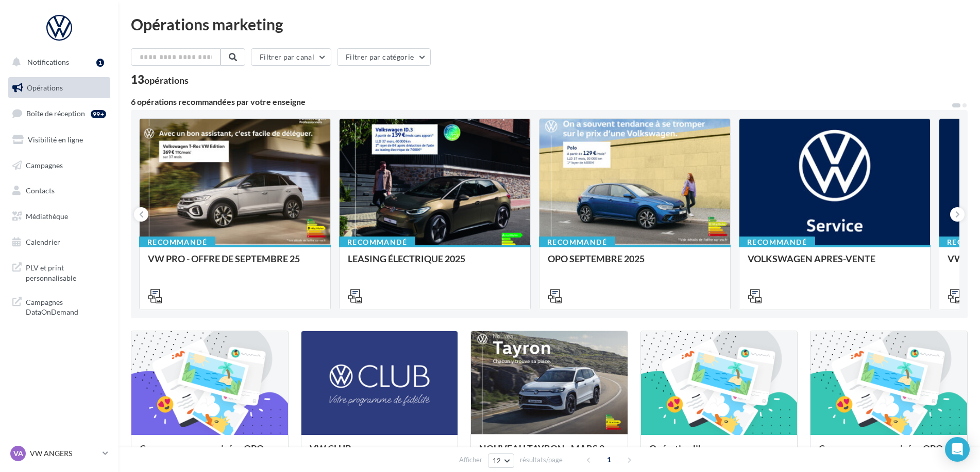  I want to click on div: LEASING ÉLECTRIQUE 2025, so click(435, 264).